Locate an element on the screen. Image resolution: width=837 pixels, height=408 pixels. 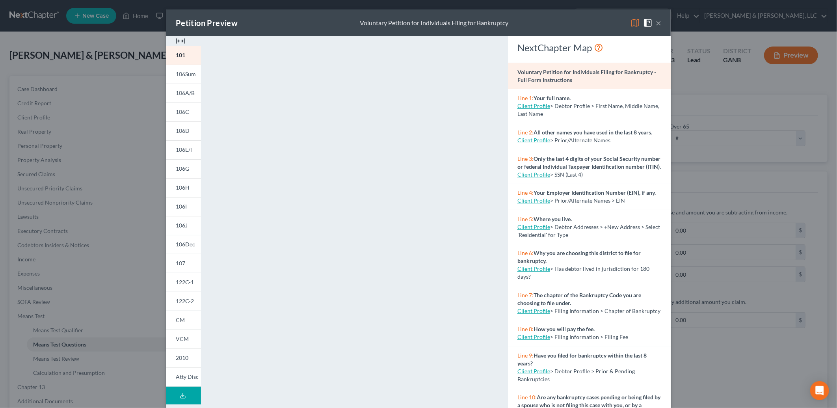
span: > Debtor Profile > First Name, Middle Name, Last Name is located at coordinates (588, 109).